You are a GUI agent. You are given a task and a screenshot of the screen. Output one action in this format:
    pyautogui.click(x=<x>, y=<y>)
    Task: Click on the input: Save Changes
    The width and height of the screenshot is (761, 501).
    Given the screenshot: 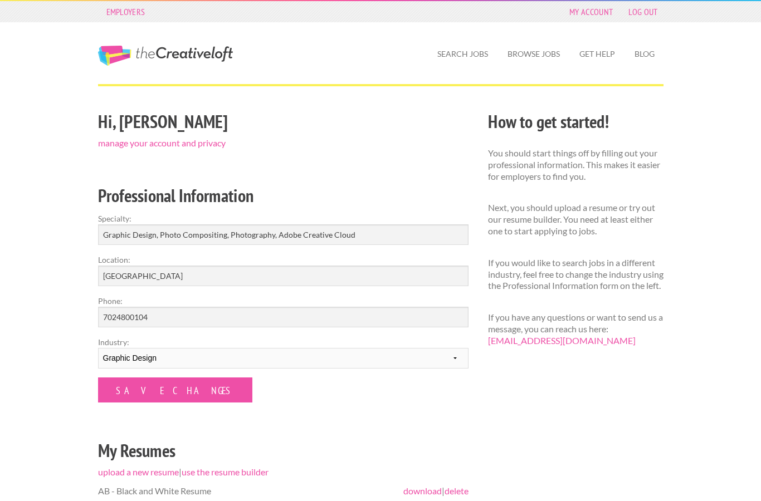 What is the action you would take?
    pyautogui.click(x=175, y=390)
    